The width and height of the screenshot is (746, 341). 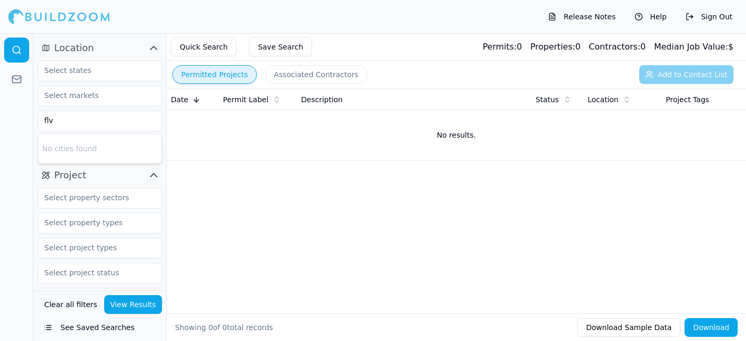 I want to click on input: Select property sectors, so click(x=93, y=198).